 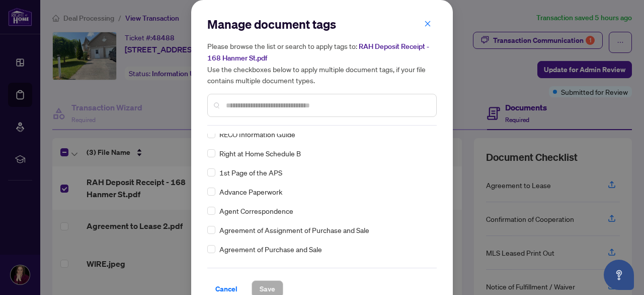 I want to click on span: close, so click(x=427, y=23).